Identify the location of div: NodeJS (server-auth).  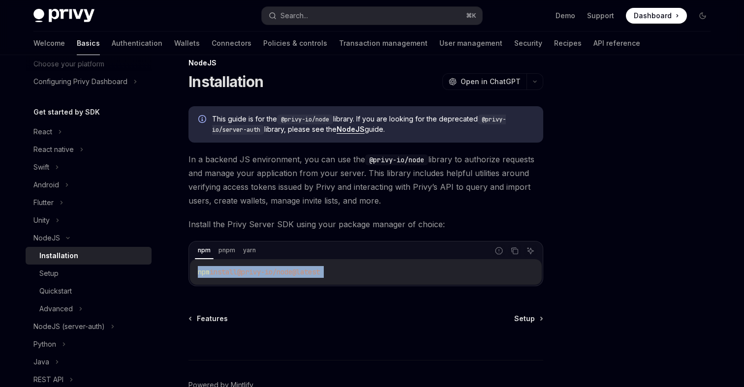
(69, 327).